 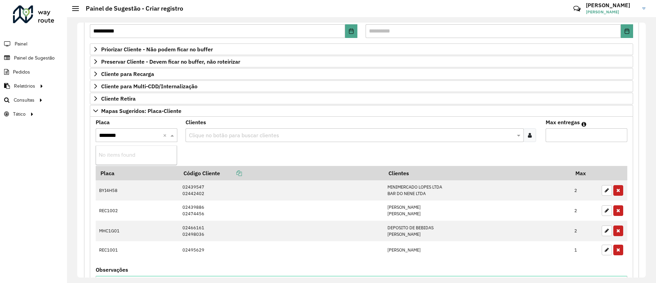 What do you see at coordinates (577, 9) in the screenshot?
I see `a: Contato Rápido` at bounding box center [577, 9].